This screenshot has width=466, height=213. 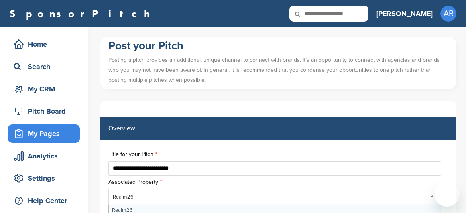 What do you see at coordinates (278, 154) in the screenshot?
I see `label: Title for your Pitch` at bounding box center [278, 154].